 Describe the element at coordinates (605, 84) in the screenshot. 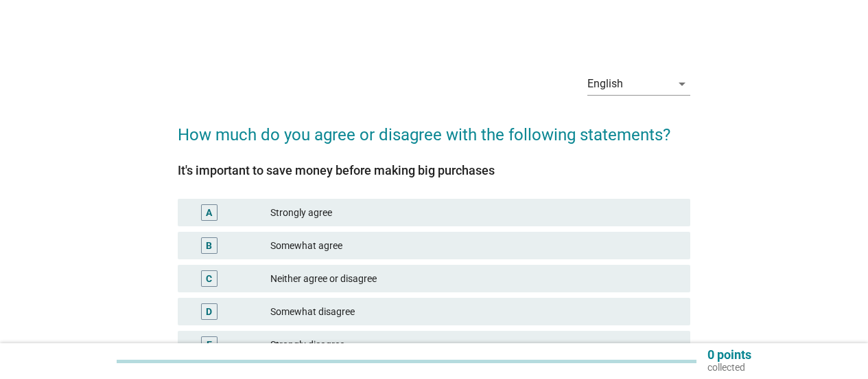

I see `div: English` at that location.